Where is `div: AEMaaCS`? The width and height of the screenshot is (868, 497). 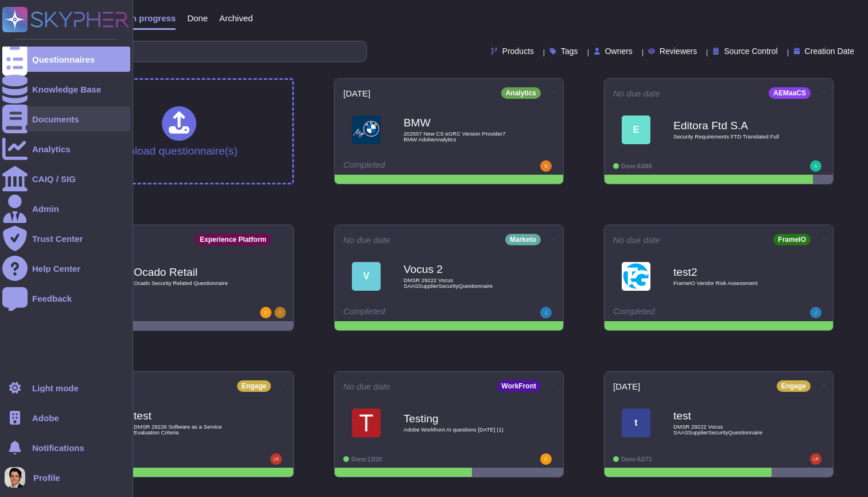 div: AEMaaCS is located at coordinates (790, 93).